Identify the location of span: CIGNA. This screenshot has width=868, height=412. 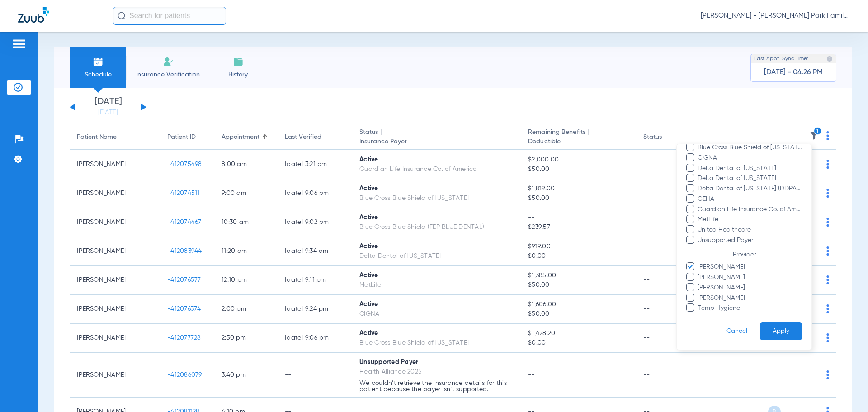
(750, 157).